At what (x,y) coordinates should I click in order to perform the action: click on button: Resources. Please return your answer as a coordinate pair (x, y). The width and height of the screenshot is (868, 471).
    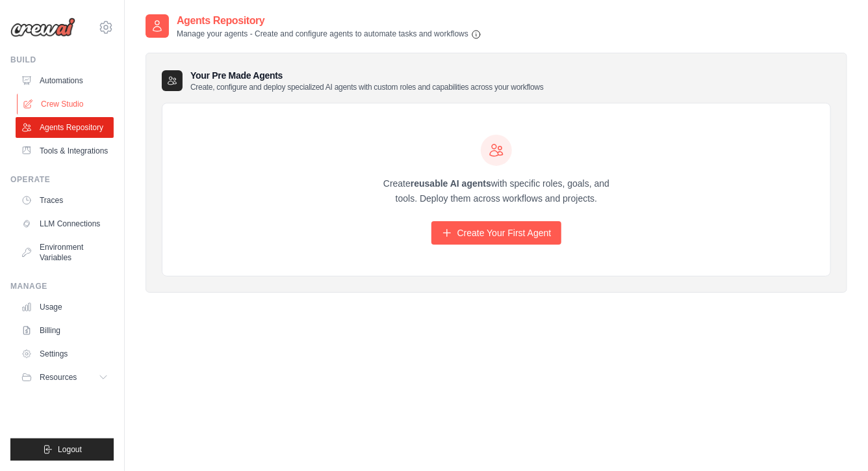
    Looking at the image, I should click on (64, 377).